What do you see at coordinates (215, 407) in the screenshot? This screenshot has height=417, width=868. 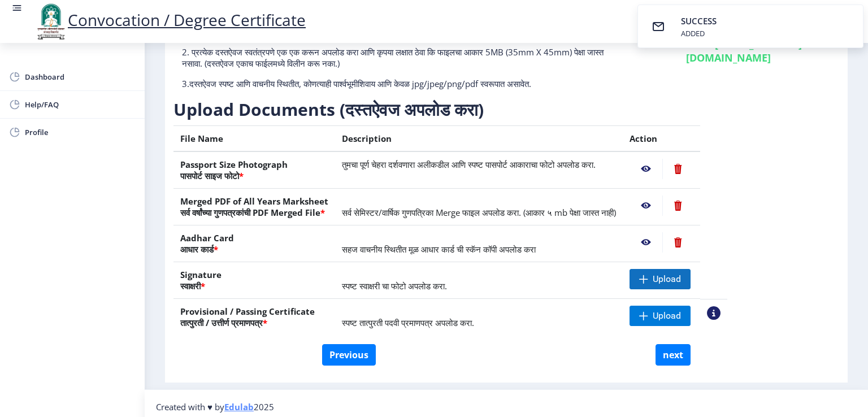 I see `span: Created with ♥ by 2025` at bounding box center [215, 407].